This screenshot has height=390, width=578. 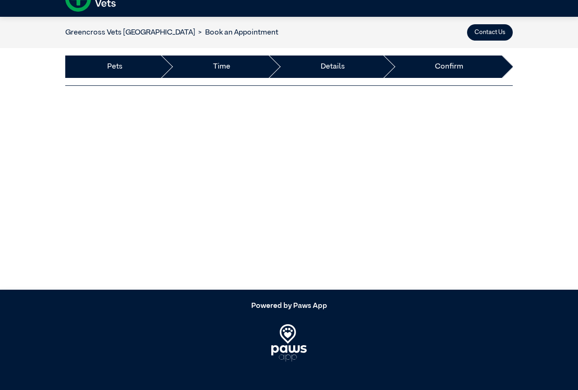 I want to click on a: Confirm, so click(x=449, y=67).